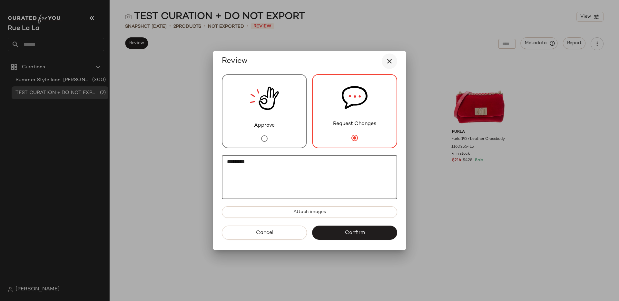 This screenshot has width=619, height=301. I want to click on span: Review, so click(235, 61).